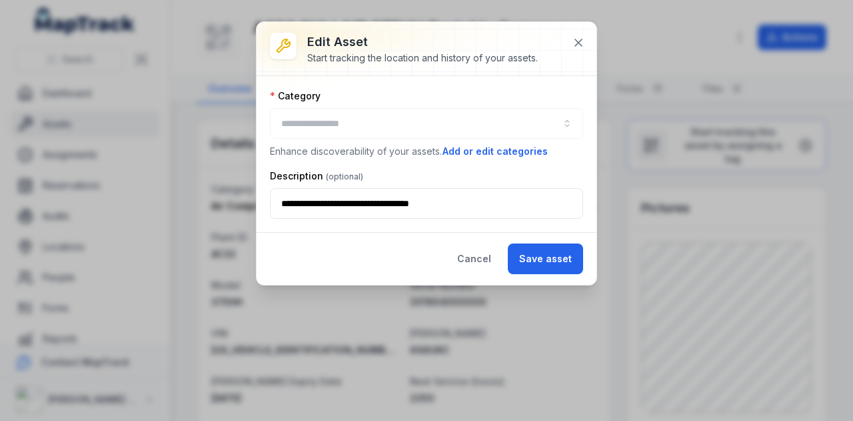  What do you see at coordinates (545, 259) in the screenshot?
I see `button: Save asset` at bounding box center [545, 259].